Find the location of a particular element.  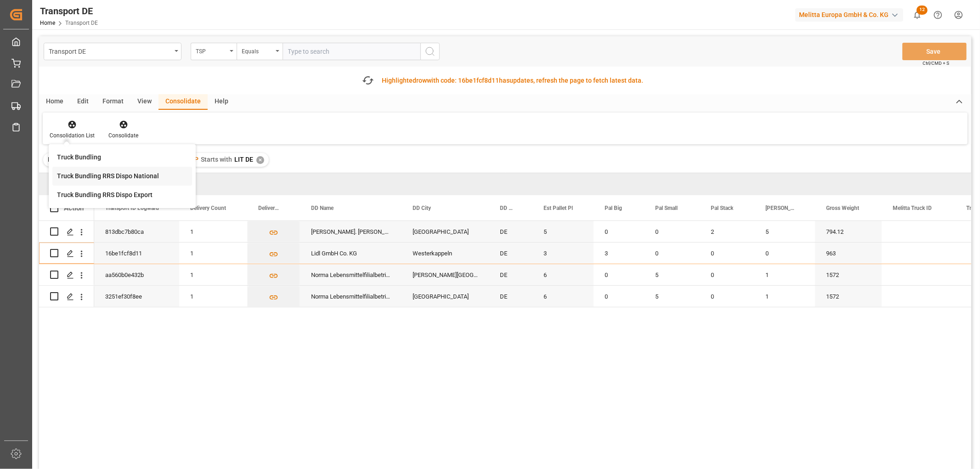

div: Consolidation List is located at coordinates (72, 136).